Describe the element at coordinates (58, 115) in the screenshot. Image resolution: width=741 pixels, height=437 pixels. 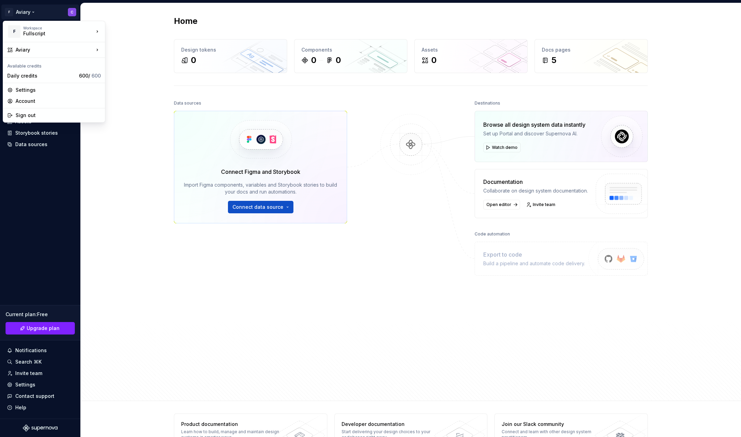
I see `div: Sign out` at that location.